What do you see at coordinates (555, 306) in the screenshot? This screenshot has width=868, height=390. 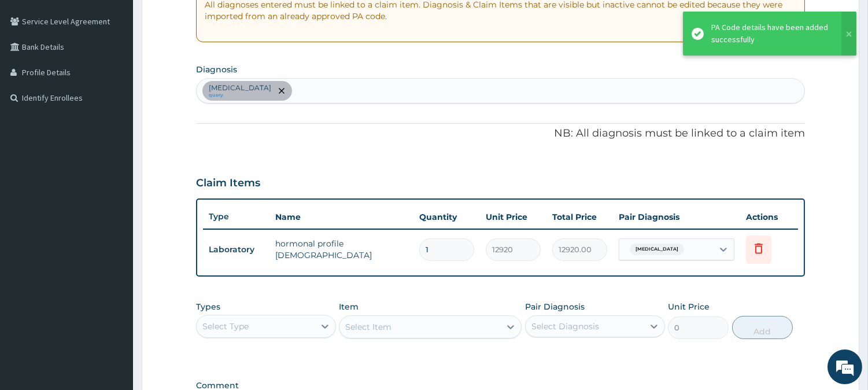 I see `label: Pair Diagnosis` at bounding box center [555, 306].